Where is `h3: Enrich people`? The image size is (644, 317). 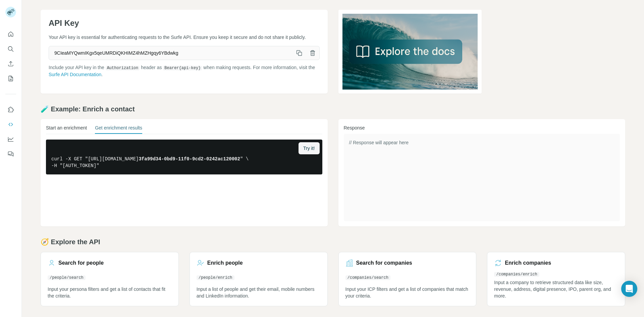 h3: Enrich people is located at coordinates (225, 263).